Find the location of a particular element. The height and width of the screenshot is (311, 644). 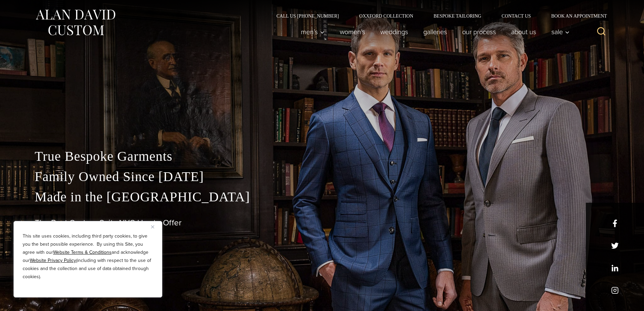

a: Website Privacy Policy is located at coordinates (53, 260).